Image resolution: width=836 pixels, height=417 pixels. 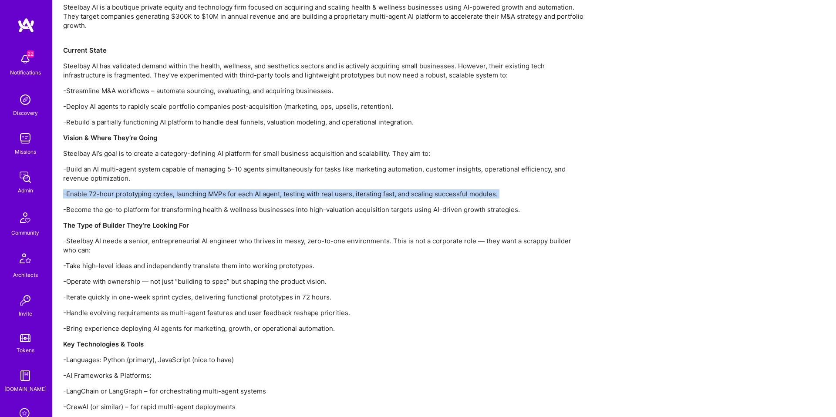 What do you see at coordinates (324, 375) in the screenshot?
I see `p: -AI Frameworks & Platforms:` at bounding box center [324, 375].